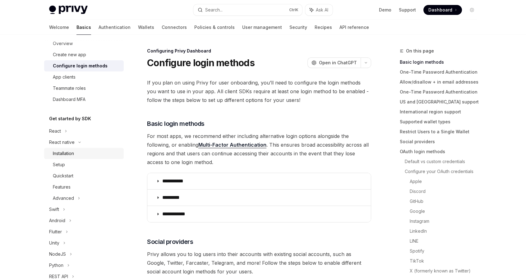 Image resolution: width=526 pixels, height=279 pixels. Describe the element at coordinates (57, 254) in the screenshot. I see `div: NodeJS` at that location.